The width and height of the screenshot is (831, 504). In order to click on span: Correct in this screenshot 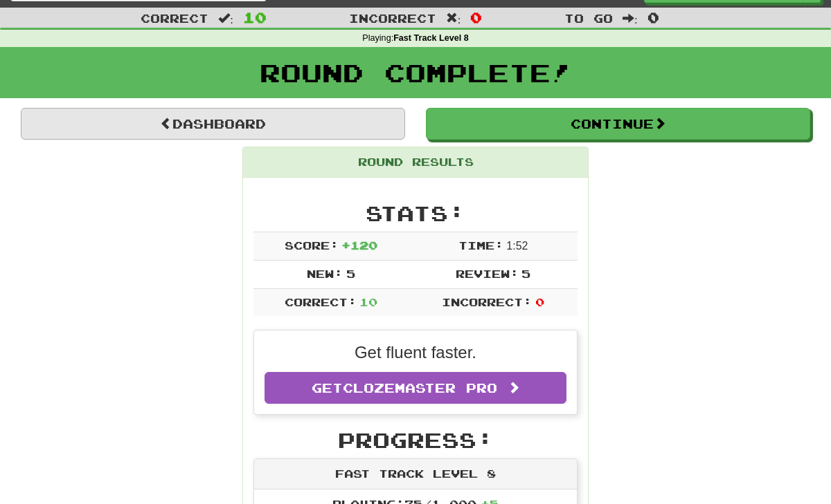, I will do `click(174, 18)`.